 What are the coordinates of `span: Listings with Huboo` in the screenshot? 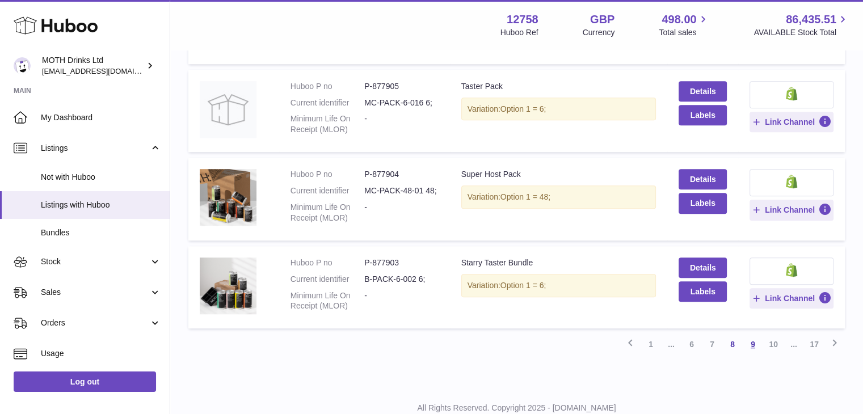 It's located at (101, 205).